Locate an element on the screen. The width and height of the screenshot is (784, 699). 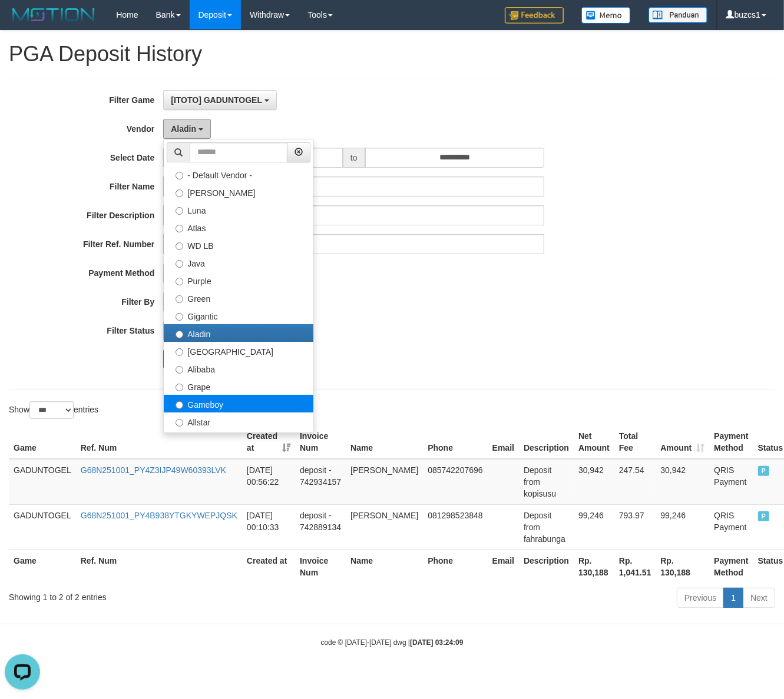
span: to is located at coordinates (354, 158).